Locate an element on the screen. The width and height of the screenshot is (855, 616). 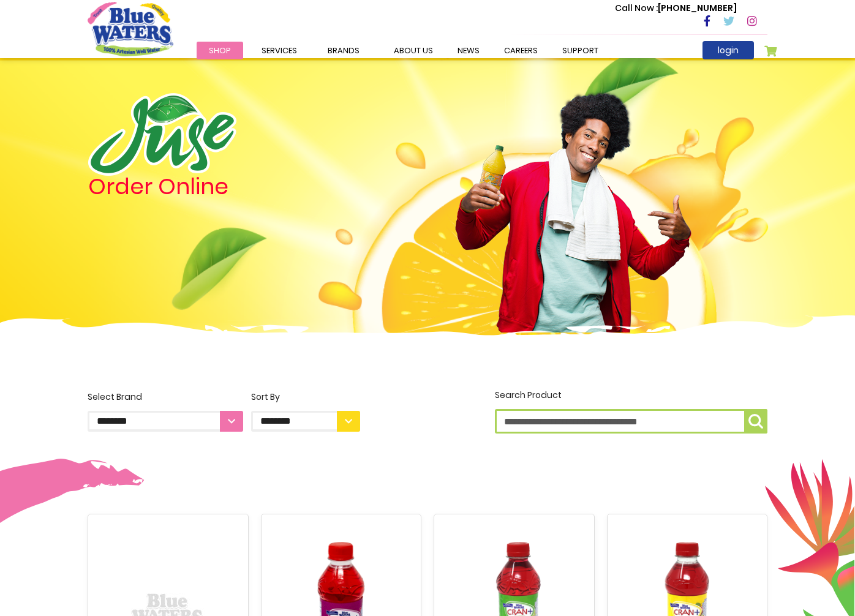
label: Select Brand is located at coordinates (165, 411).